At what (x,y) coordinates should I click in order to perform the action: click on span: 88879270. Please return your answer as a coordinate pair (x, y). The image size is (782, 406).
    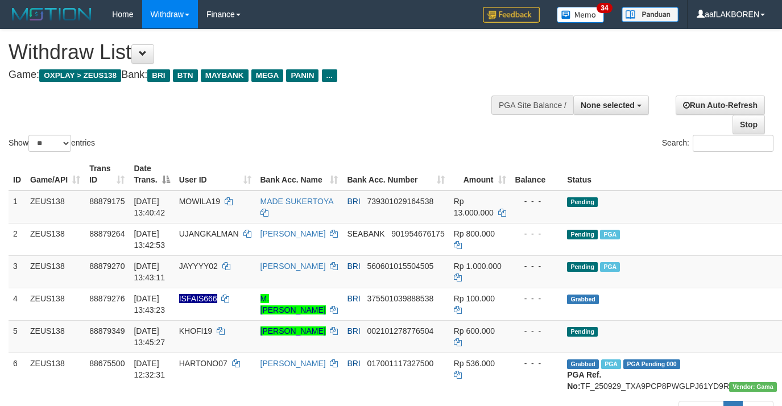
    Looking at the image, I should click on (107, 266).